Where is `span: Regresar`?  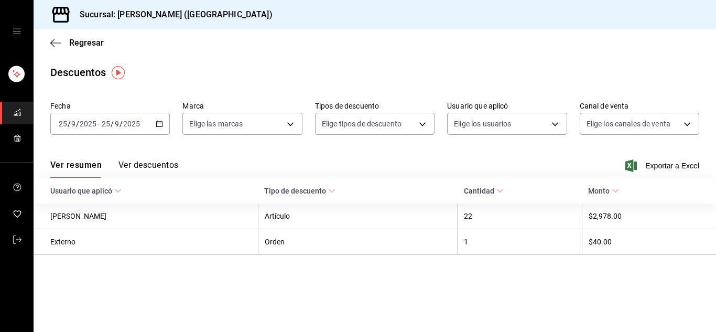 span: Regresar is located at coordinates (86, 42).